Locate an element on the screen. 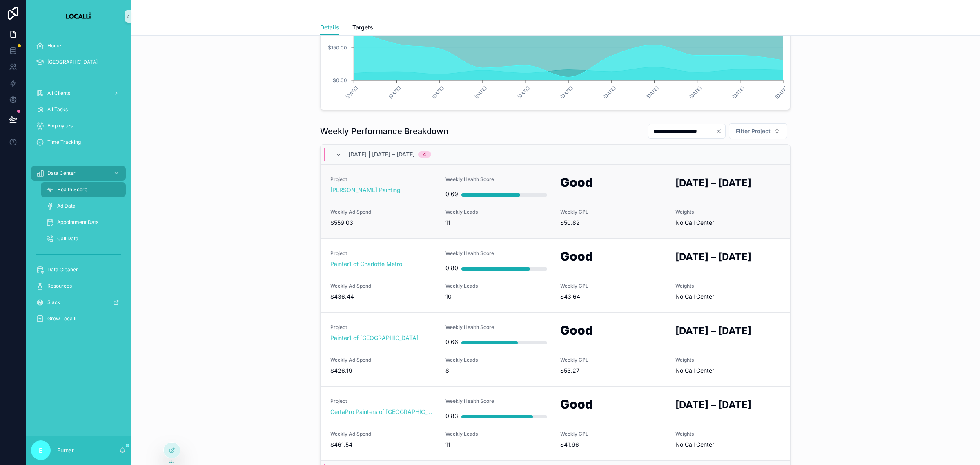  a: Call Data is located at coordinates (83, 239).